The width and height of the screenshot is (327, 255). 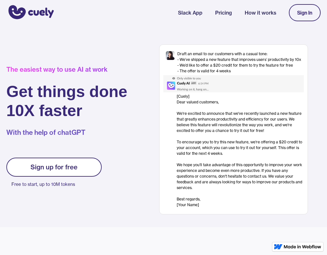 I want to click on p: With the help of chatGPT, so click(x=67, y=133).